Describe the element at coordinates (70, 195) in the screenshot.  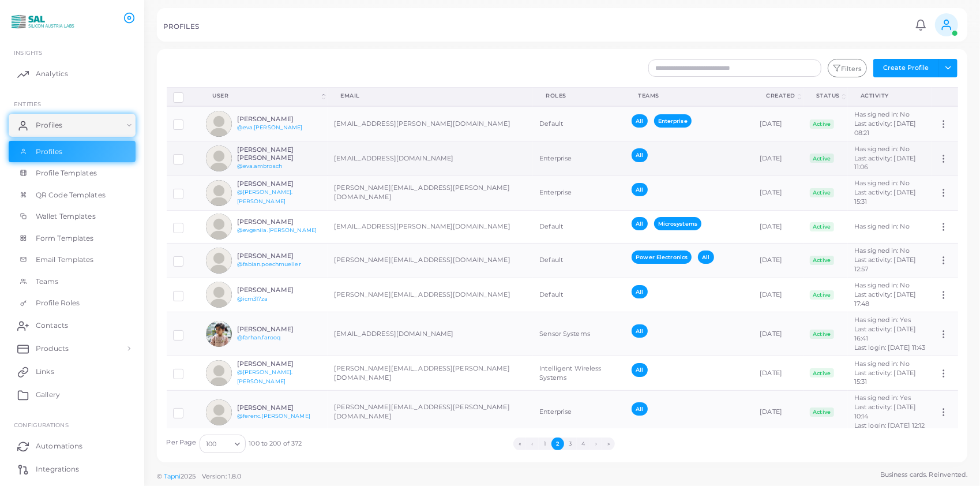
I see `span: QR Code Templates` at that location.